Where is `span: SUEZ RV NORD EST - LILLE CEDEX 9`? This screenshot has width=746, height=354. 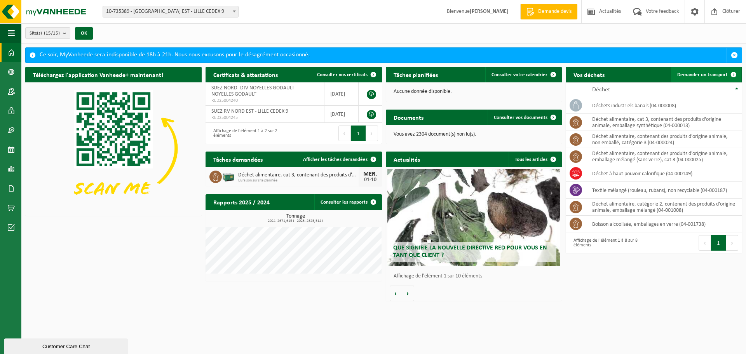
span: SUEZ RV NORD EST - LILLE CEDEX 9 is located at coordinates (250, 111).